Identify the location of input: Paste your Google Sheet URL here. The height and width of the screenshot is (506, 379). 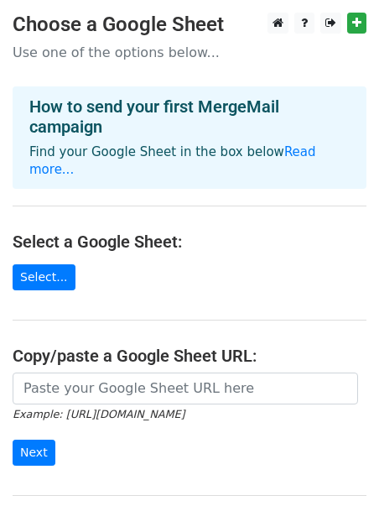
(185, 388).